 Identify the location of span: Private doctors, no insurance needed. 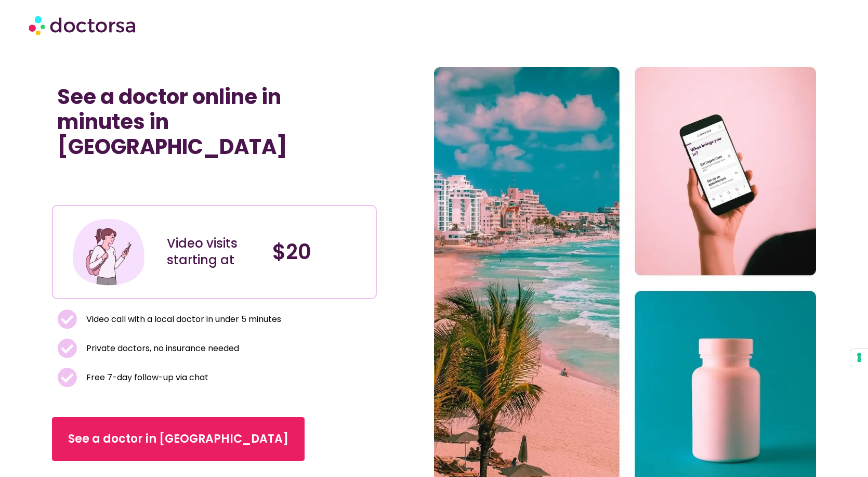
(161, 348).